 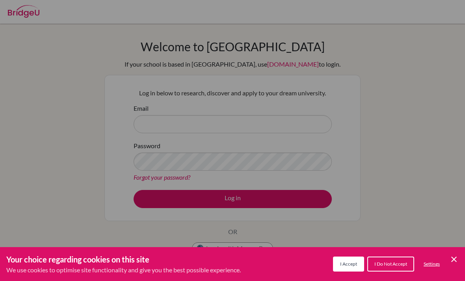 I want to click on button: Settings, so click(x=432, y=264).